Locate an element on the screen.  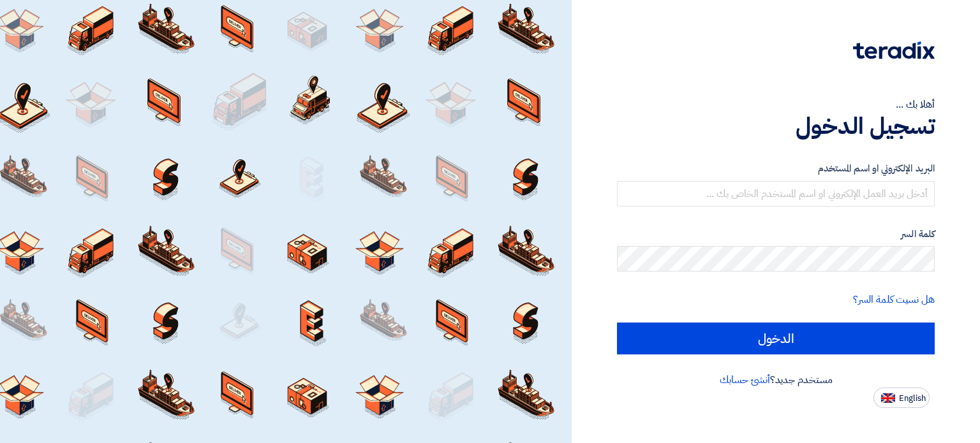
div: أهلا بك ... is located at coordinates (776, 105).